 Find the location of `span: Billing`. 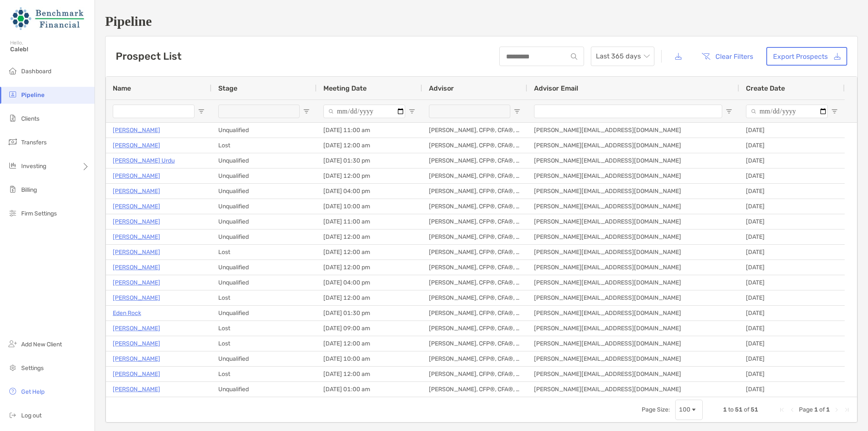

span: Billing is located at coordinates (28, 190).